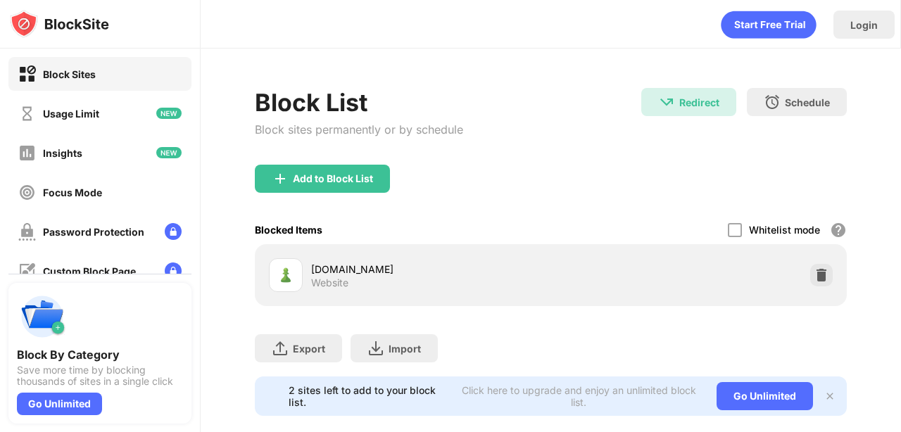 Image resolution: width=901 pixels, height=432 pixels. I want to click on div: Usage Limit, so click(71, 113).